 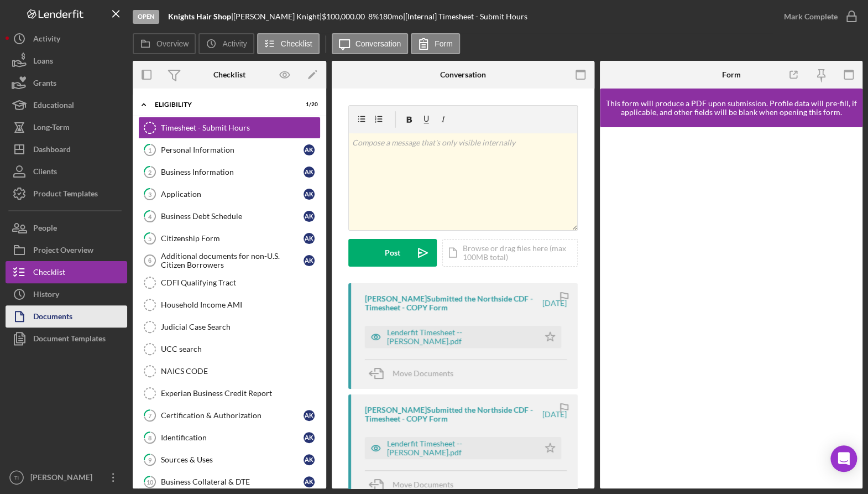 What do you see at coordinates (229, 150) in the screenshot?
I see `a: 1Personal InformationAK` at bounding box center [229, 150].